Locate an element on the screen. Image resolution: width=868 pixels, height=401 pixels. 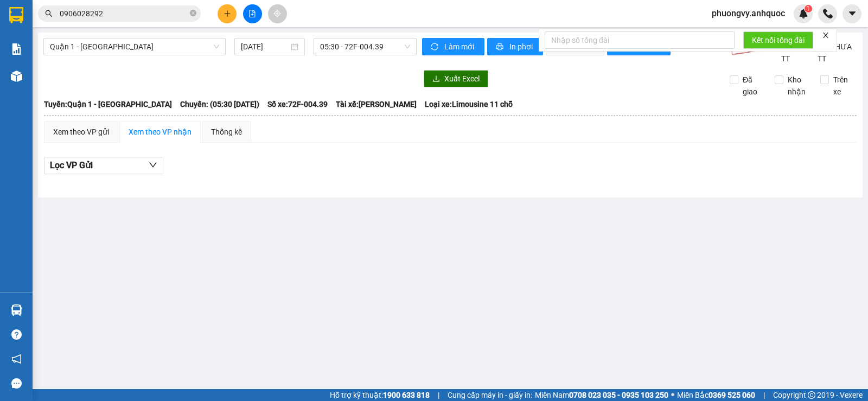
div: Xem theo VP nhận is located at coordinates (160, 132).